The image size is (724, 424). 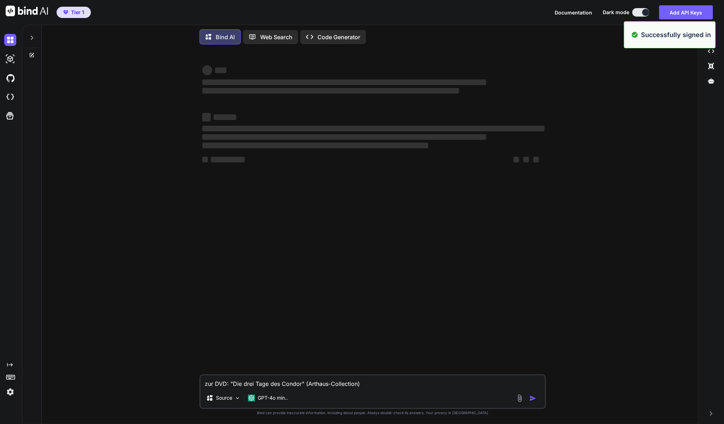 What do you see at coordinates (10, 392) in the screenshot?
I see `img: settings` at bounding box center [10, 392].